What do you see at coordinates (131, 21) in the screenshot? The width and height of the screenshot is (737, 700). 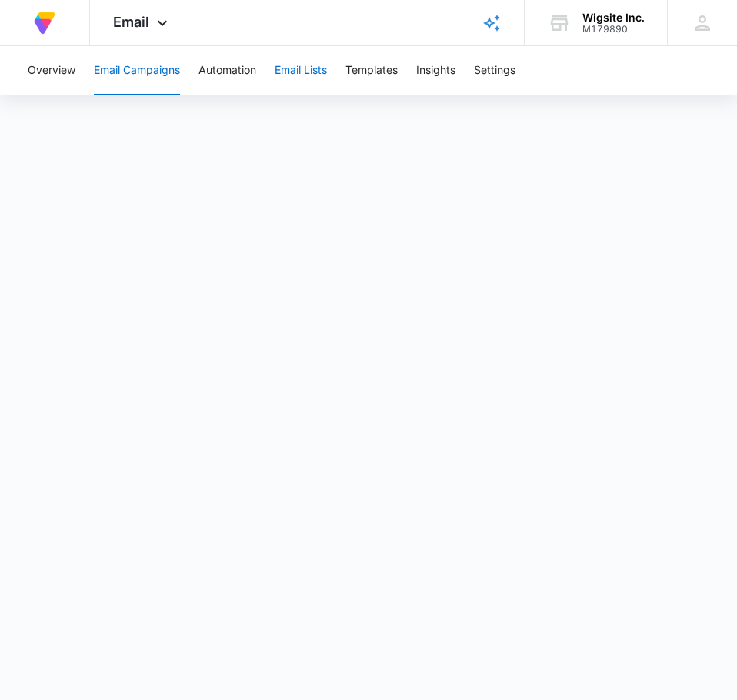 I see `span: Email` at bounding box center [131, 21].